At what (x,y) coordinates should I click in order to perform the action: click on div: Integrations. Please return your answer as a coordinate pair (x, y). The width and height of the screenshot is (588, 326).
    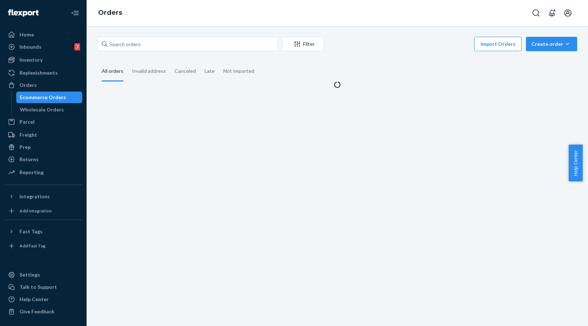
    Looking at the image, I should click on (35, 197).